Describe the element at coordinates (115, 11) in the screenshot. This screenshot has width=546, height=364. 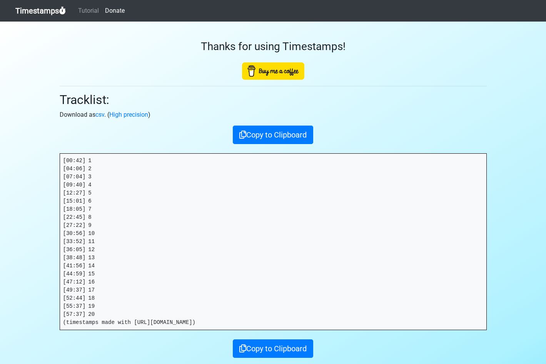
I see `a: Donate` at that location.